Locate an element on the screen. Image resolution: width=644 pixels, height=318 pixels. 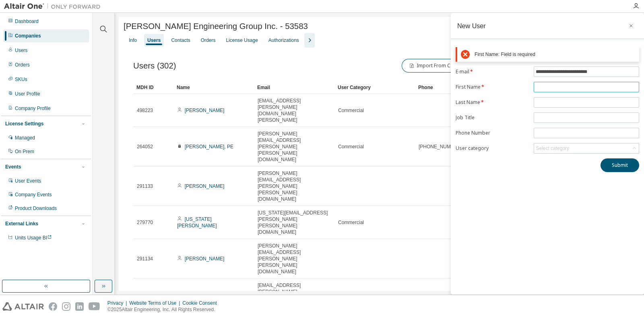
div: Managed is located at coordinates (25, 138).